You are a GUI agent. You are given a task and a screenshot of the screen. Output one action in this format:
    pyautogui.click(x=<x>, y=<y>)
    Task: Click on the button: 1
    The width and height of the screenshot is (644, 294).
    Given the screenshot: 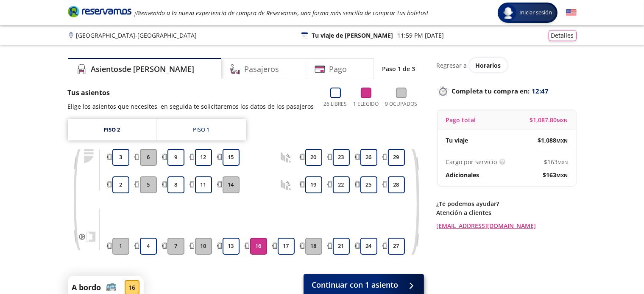 What is the action you would take?
    pyautogui.click(x=121, y=246)
    